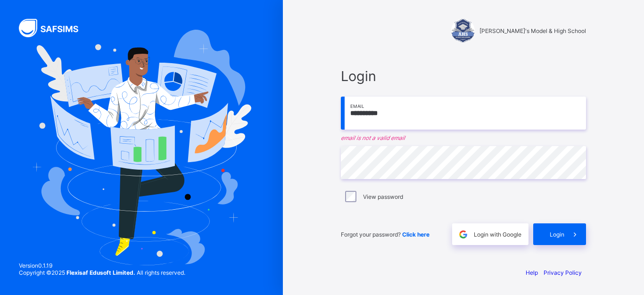 This screenshot has height=295, width=644. I want to click on a: Help, so click(532, 272).